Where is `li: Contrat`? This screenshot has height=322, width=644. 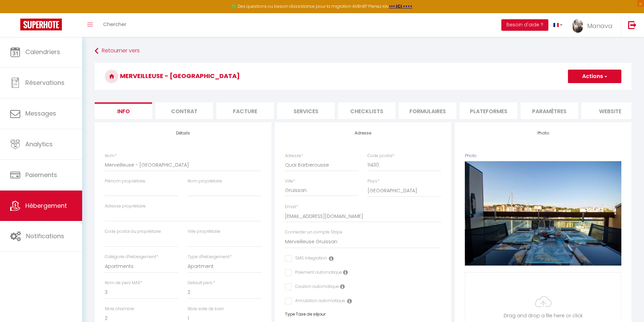
li: Contrat is located at coordinates (184, 110).